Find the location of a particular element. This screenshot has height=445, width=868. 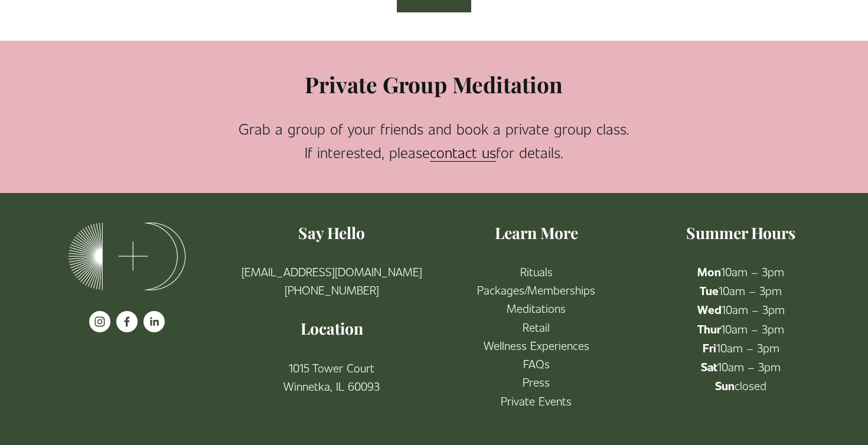

p: R is located at coordinates (536, 336).